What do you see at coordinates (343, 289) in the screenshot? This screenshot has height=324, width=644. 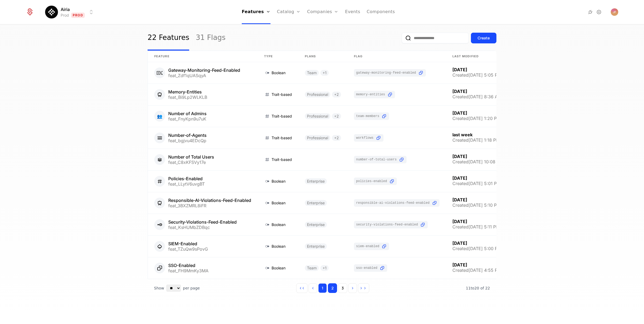 I see `button: Go to page 3` at bounding box center [343, 289].